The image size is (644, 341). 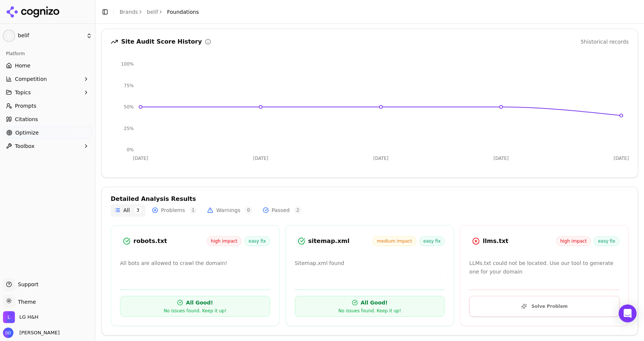 What do you see at coordinates (129, 107) in the screenshot?
I see `tspan: 50%` at bounding box center [129, 107].